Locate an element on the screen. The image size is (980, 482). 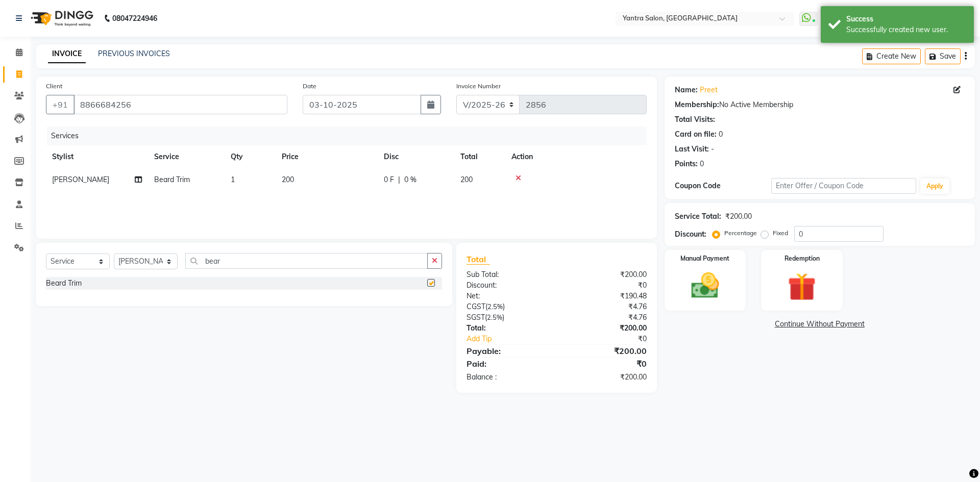
div: Name: is located at coordinates (686, 89).